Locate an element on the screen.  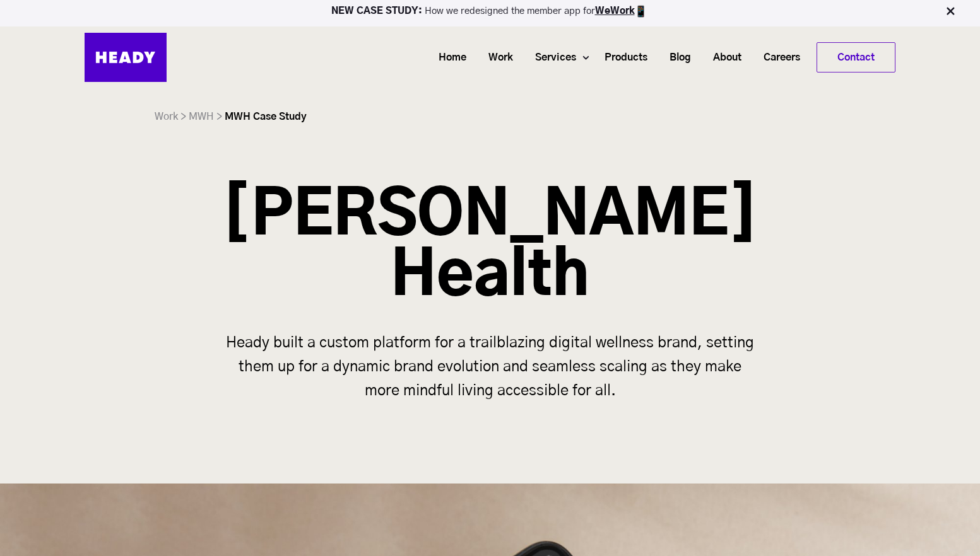
a: About is located at coordinates (722, 58).